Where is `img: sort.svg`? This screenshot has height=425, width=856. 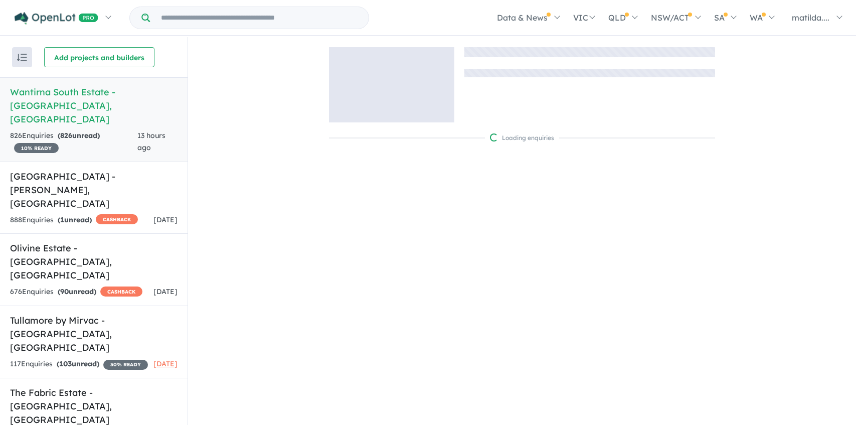
img: sort.svg is located at coordinates (22, 57).